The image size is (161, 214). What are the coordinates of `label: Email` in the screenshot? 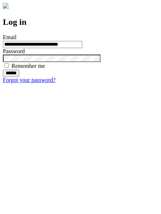 It's located at (10, 37).